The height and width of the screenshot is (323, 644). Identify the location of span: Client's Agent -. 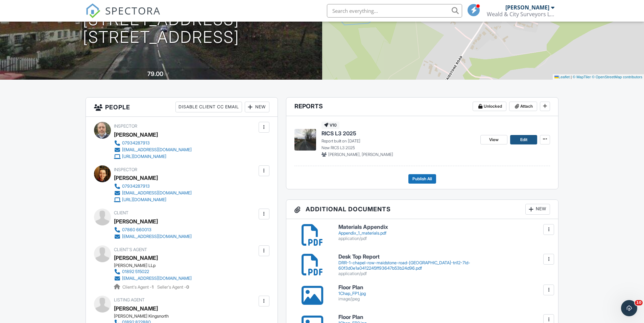
(138, 287).